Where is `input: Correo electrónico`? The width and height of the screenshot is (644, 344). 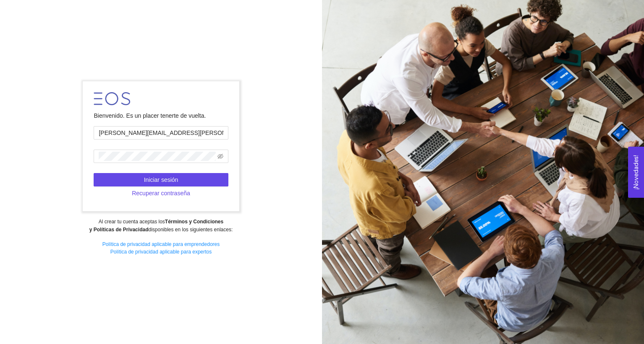 input: Correo electrónico is located at coordinates (161, 133).